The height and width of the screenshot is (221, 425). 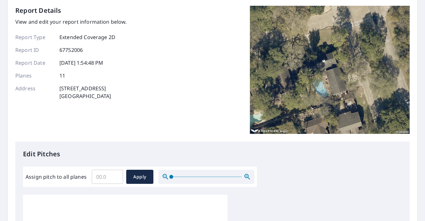 What do you see at coordinates (35, 63) in the screenshot?
I see `p: Report Date` at bounding box center [35, 63].